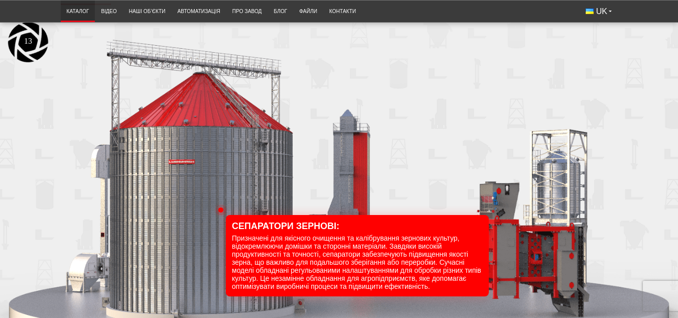 The width and height of the screenshot is (678, 318). Describe the element at coordinates (280, 11) in the screenshot. I see `a: Блог` at that location.